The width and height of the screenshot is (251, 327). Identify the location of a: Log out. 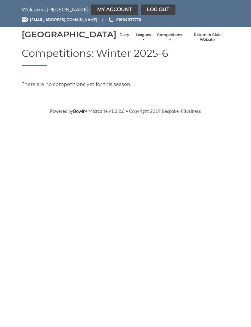
(158, 10).